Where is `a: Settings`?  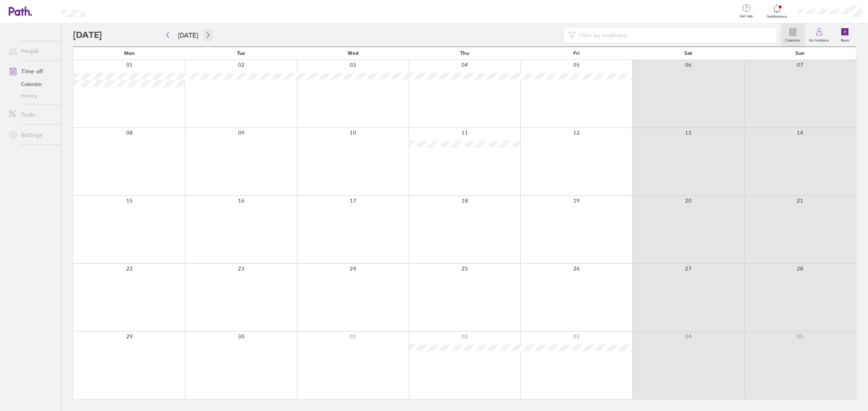 a: Settings is located at coordinates (32, 134).